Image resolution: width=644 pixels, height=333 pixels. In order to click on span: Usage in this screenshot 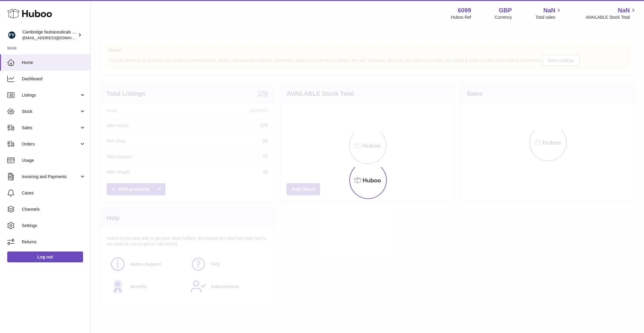, I will do `click(54, 161)`.